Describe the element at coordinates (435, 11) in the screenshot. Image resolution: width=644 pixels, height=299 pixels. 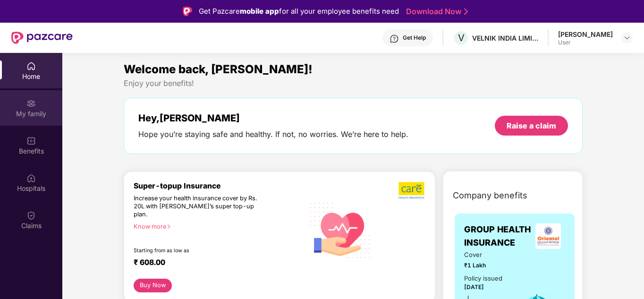
I see `a: Download Now` at that location.